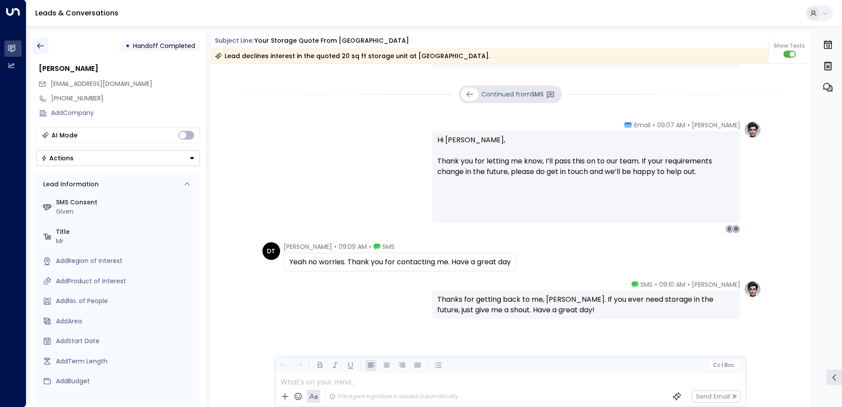 The width and height of the screenshot is (842, 407). I want to click on div: D, so click(730, 229).